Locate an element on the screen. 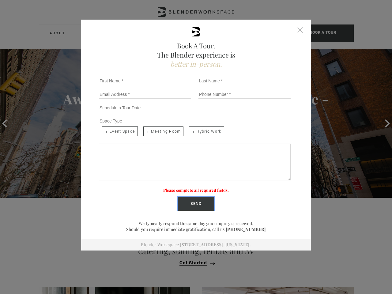 Image resolution: width=392 pixels, height=294 pixels. div: Chat Widget is located at coordinates (323, 171).